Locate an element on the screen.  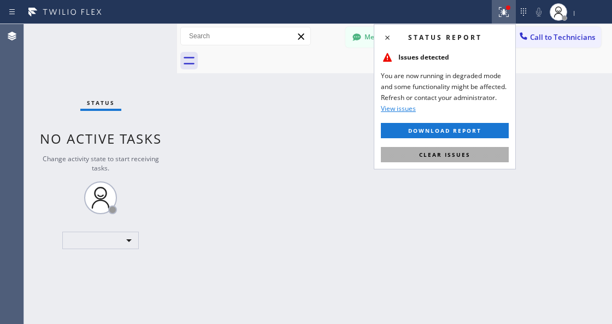
button: Mute is located at coordinates (539, 12).